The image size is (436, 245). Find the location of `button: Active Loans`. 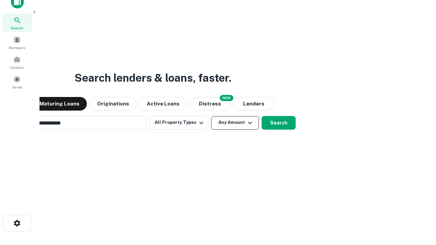

button: Active Loans is located at coordinates (163, 104).